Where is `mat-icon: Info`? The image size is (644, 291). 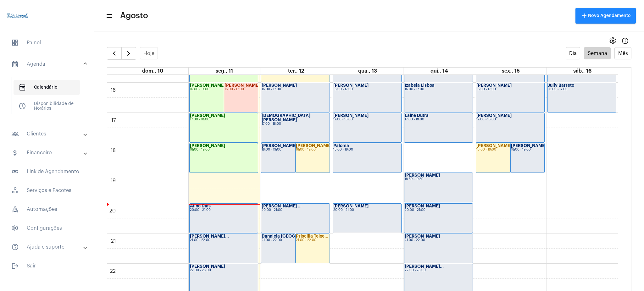
mat-icon: Info is located at coordinates (625, 41).